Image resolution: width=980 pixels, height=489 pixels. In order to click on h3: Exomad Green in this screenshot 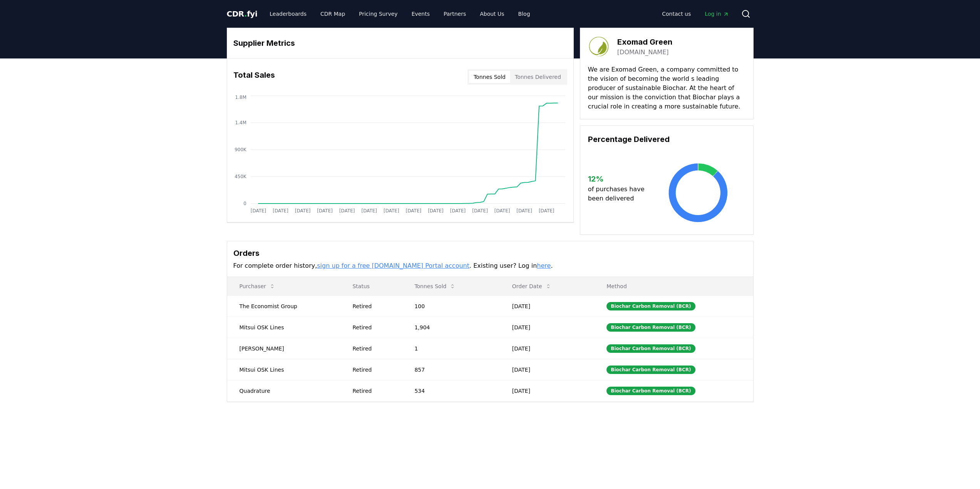, I will do `click(644, 42)`.